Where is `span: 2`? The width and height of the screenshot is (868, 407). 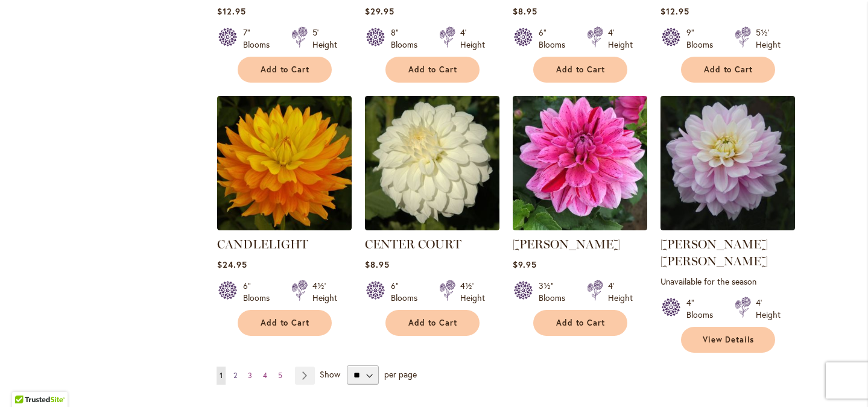
span: 2 is located at coordinates (235, 375).